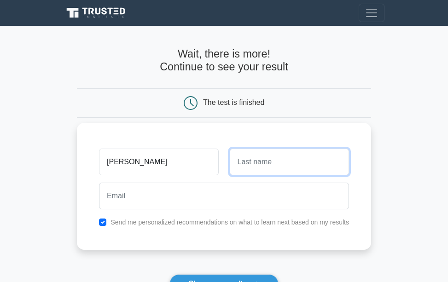 Image resolution: width=448 pixels, height=282 pixels. I want to click on h4: Wait, there is more! Continue to see your result, so click(224, 61).